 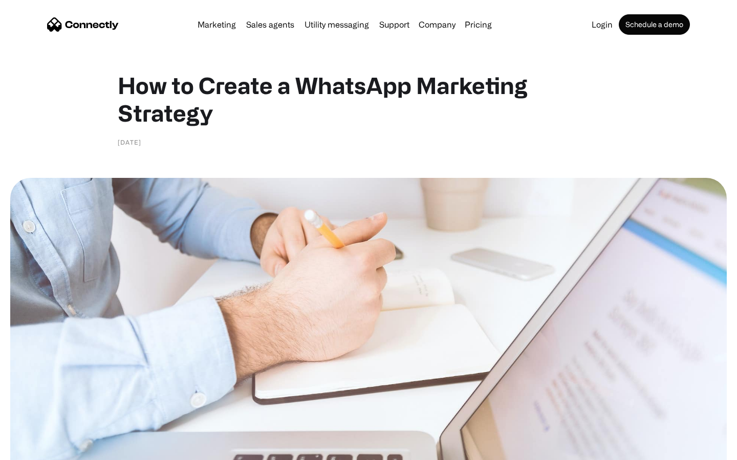 I want to click on aside: Language selected: English, so click(x=36, y=450).